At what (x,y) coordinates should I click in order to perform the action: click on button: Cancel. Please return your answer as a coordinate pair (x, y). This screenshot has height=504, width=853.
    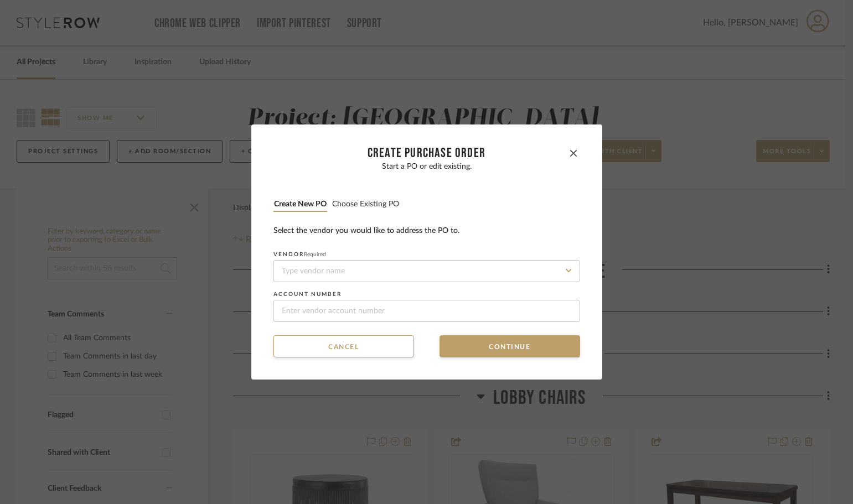
    Looking at the image, I should click on (344, 346).